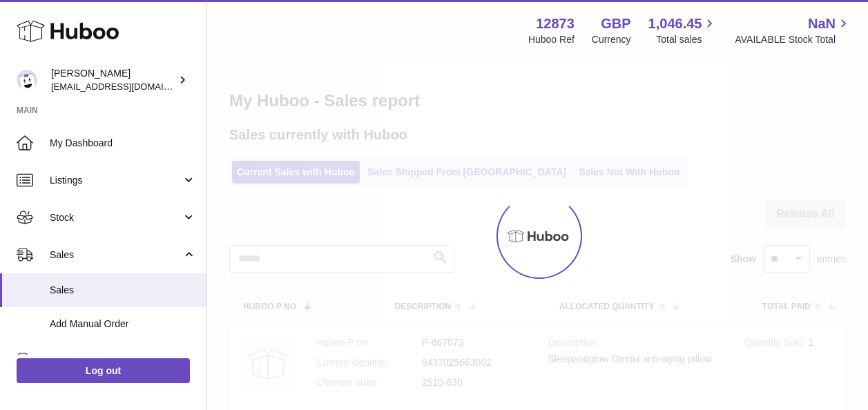 The width and height of the screenshot is (868, 410). Describe the element at coordinates (115, 359) in the screenshot. I see `span: Orders` at that location.